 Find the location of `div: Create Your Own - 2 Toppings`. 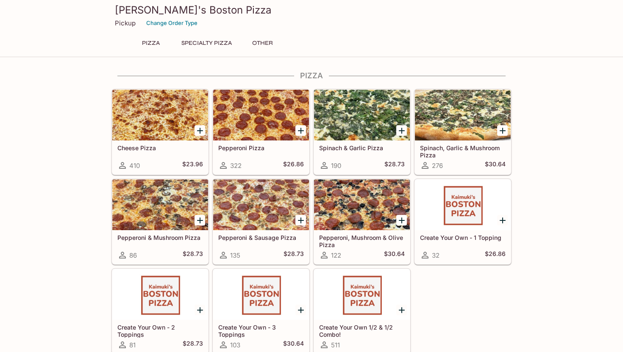

div: Create Your Own - 2 Toppings is located at coordinates (160, 295).